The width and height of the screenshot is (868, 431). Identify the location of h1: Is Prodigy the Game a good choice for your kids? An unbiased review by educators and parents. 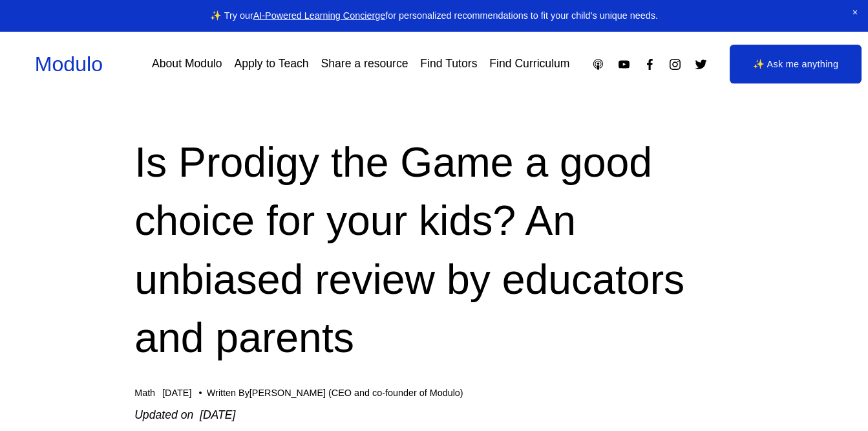
(434, 250).